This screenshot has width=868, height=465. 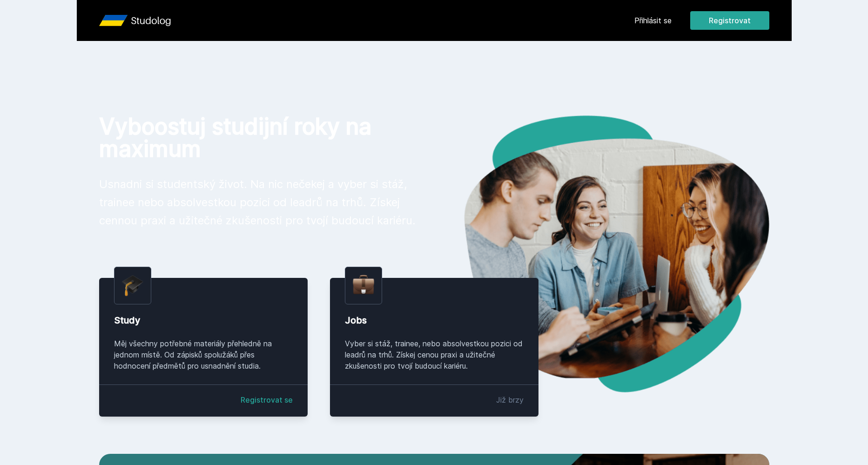 What do you see at coordinates (653, 20) in the screenshot?
I see `a: Přihlásit se` at bounding box center [653, 20].